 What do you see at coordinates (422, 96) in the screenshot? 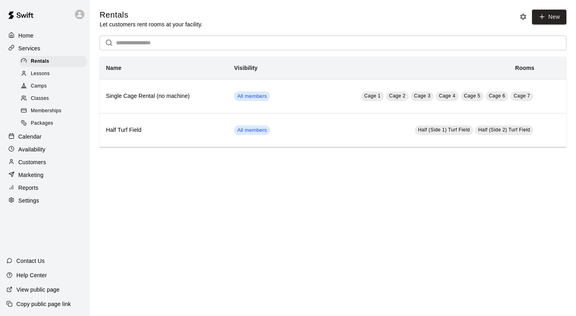
I see `span: Cage 3` at bounding box center [422, 96].